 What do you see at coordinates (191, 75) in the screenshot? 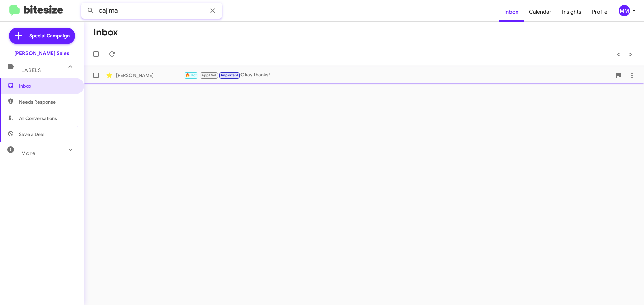
I see `span: 🔥 Hot` at bounding box center [191, 75].